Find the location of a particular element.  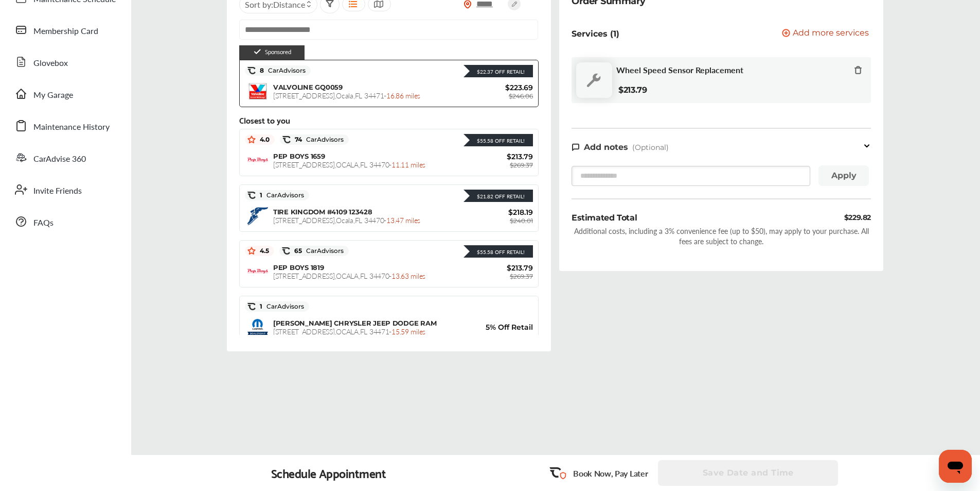

p: Services (1) is located at coordinates (595, 33).